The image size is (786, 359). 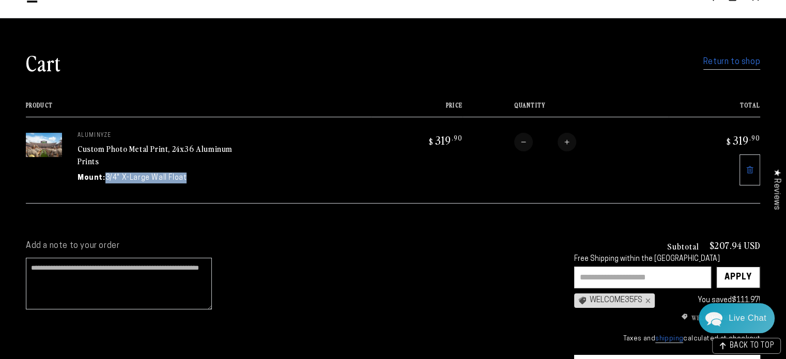 What do you see at coordinates (776, 189) in the screenshot?
I see `div: Click to open Judge.me floating reviews tab` at bounding box center [776, 189].